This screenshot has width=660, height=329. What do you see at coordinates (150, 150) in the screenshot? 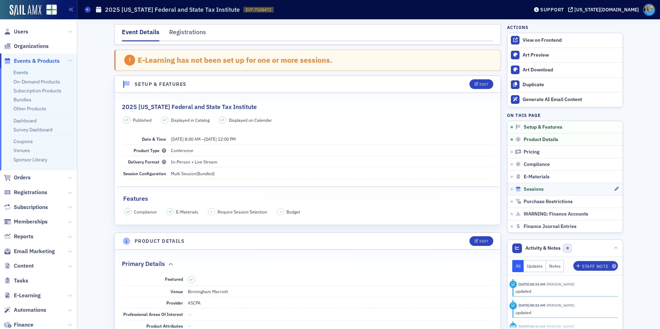
I see `span: Product Type` at bounding box center [150, 150].